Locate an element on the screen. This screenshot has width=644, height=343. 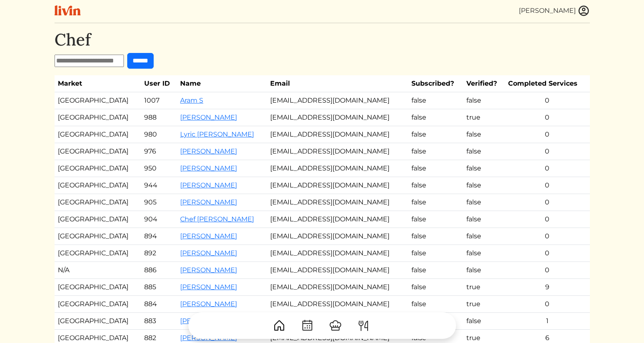
td: 886 is located at coordinates (159, 270).